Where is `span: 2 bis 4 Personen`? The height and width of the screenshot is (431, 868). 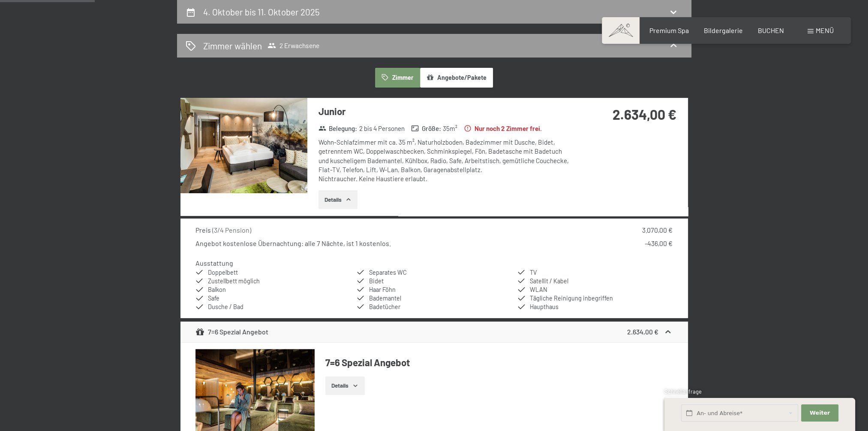
span: 2 bis 4 Personen is located at coordinates (382, 129).